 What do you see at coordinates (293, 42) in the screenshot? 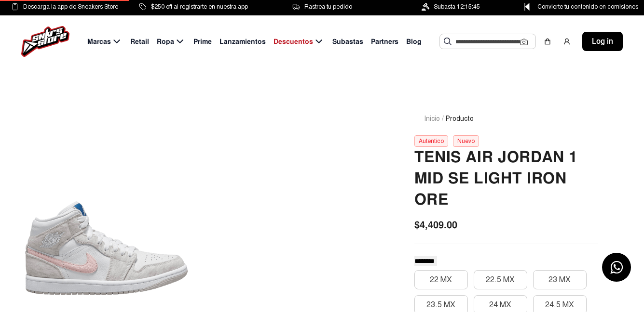
I see `span: Descuentos` at bounding box center [293, 42].